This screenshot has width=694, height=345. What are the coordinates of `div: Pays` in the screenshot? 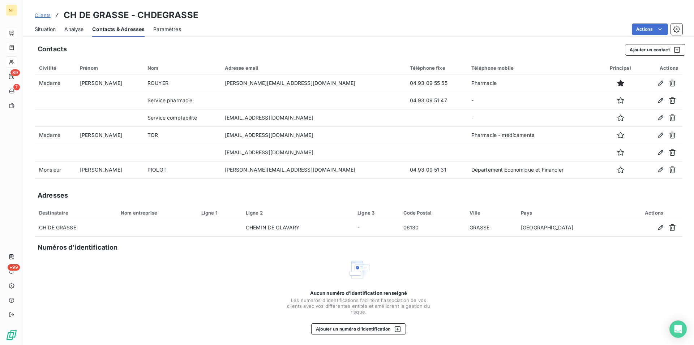 It's located at (571, 213).